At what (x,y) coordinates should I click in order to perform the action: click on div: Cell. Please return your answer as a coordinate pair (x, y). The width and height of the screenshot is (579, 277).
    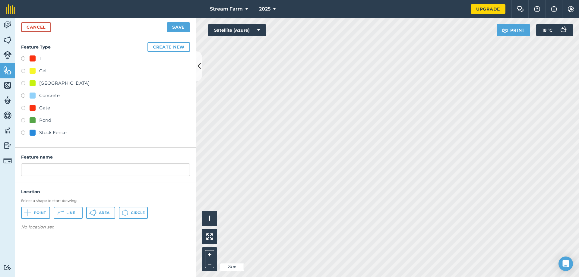
    Looking at the image, I should click on (43, 71).